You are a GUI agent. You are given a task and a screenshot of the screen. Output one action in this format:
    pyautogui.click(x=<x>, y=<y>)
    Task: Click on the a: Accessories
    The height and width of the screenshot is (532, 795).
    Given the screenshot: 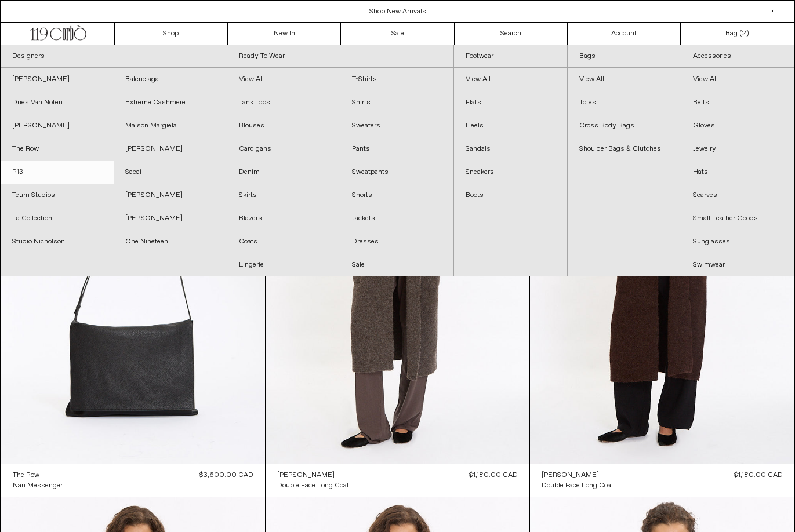 What is the action you would take?
    pyautogui.click(x=737, y=56)
    